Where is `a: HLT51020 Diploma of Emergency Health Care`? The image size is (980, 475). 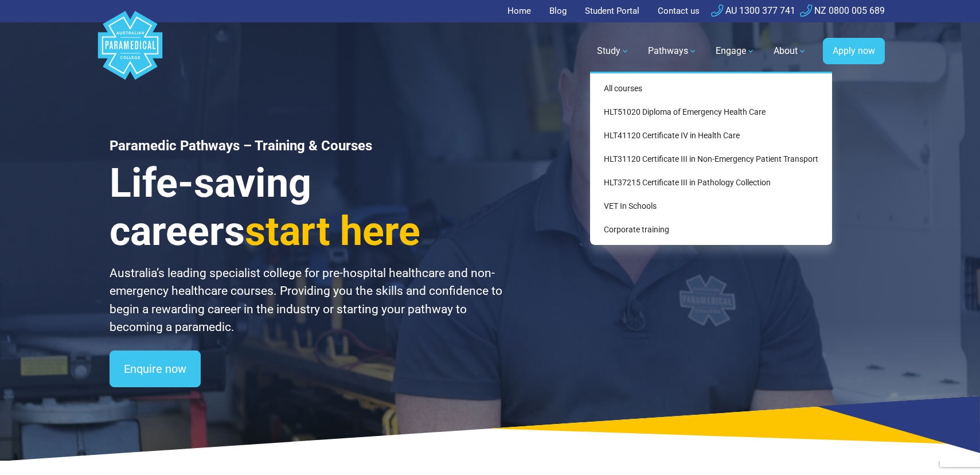
a: HLT51020 Diploma of Emergency Health Care is located at coordinates (711, 112).